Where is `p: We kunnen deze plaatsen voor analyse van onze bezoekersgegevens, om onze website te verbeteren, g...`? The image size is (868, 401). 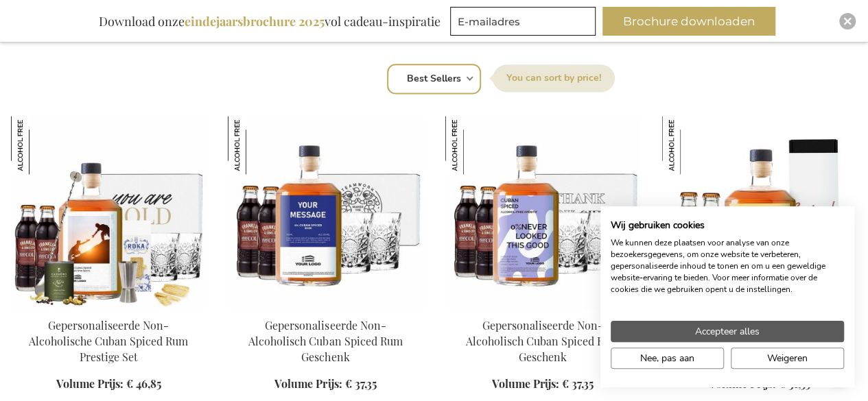
p: We kunnen deze plaatsen voor analyse van onze bezoekersgegevens, om onze website te verbeteren, g... is located at coordinates (727, 266).